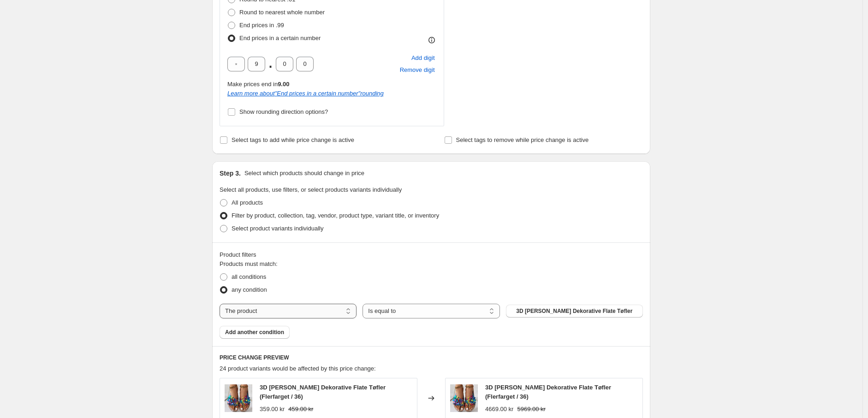  What do you see at coordinates (310, 189) in the screenshot?
I see `span: Select all products, use filters, or select products variants individually` at bounding box center [310, 189].